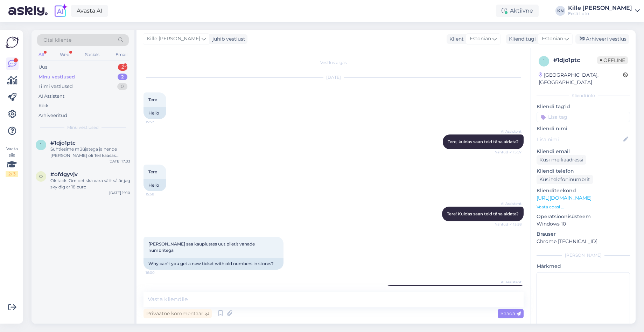 The height and width of the screenshot is (332, 644). What do you see at coordinates (178, 313) in the screenshot?
I see `div: Privaatne kommentaar` at bounding box center [178, 313].